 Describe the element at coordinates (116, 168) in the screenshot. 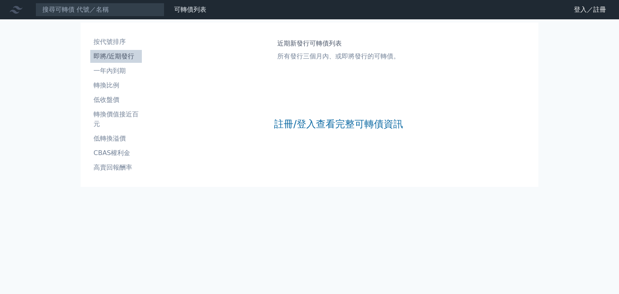

I see `li: 高賣回報酬率` at that location.